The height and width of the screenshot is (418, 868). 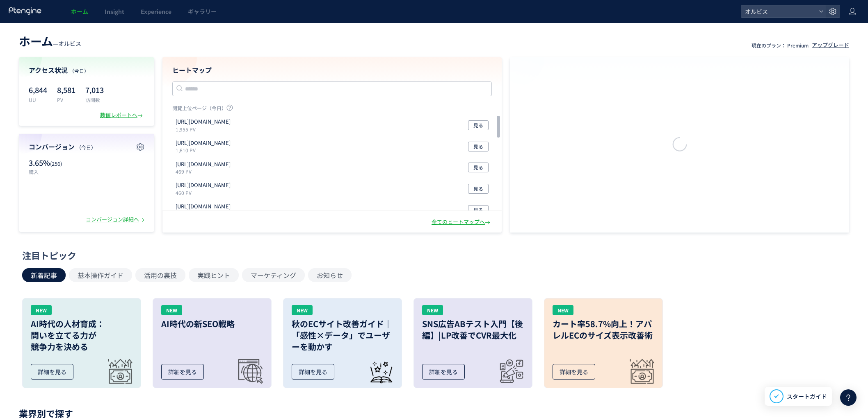 What do you see at coordinates (156, 12) in the screenshot?
I see `span: Experience` at bounding box center [156, 12].